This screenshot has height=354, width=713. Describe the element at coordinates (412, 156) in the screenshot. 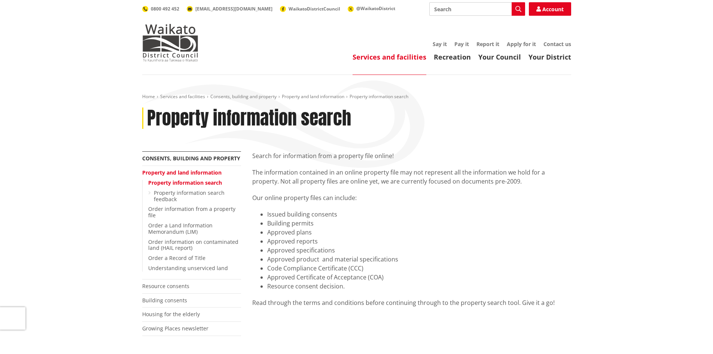

I see `p: Search for information from a property file online!` at that location.